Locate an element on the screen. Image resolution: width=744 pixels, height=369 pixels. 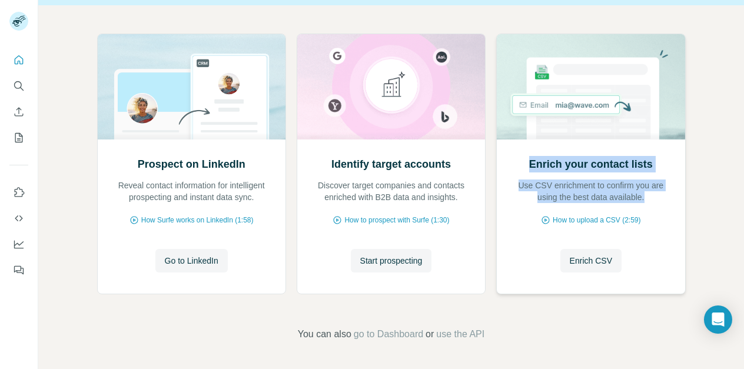
button: Use Surfe on LinkedIn is located at coordinates (19, 193).